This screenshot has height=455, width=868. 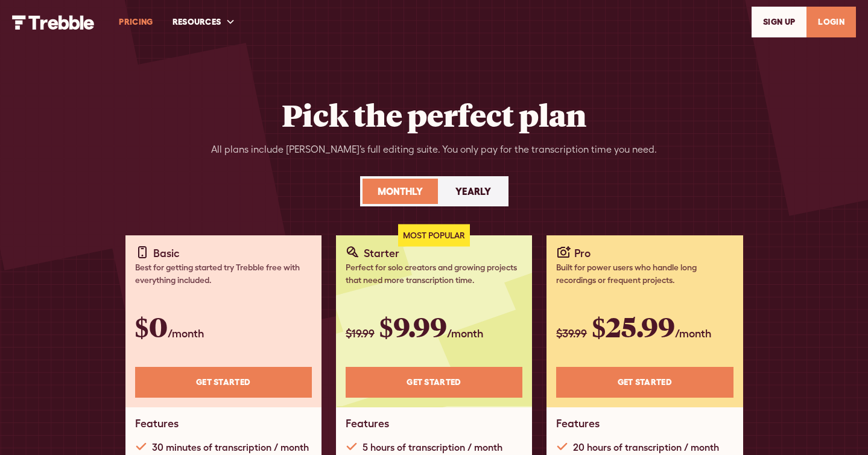 What do you see at coordinates (53, 21) in the screenshot?
I see `a: home` at bounding box center [53, 21].